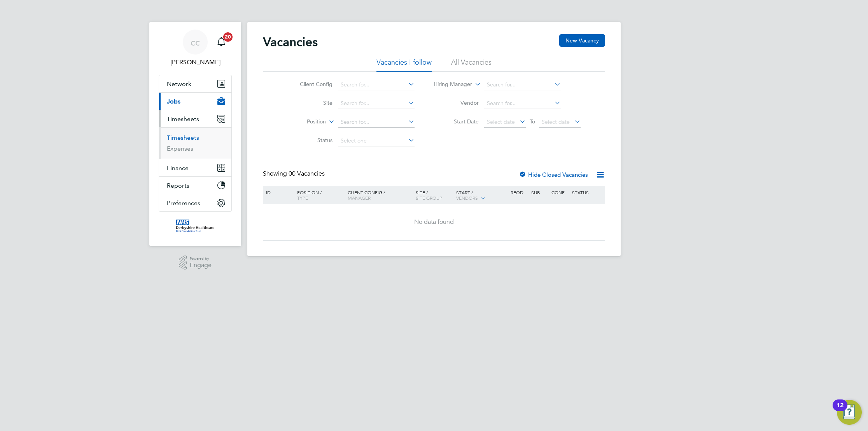 Image resolution: width=868 pixels, height=431 pixels. Describe the element at coordinates (471, 65) in the screenshot. I see `li: All Vacancies` at that location.